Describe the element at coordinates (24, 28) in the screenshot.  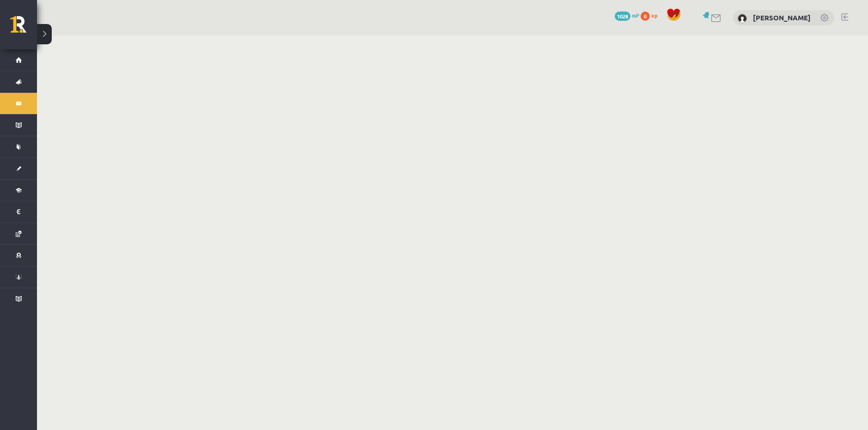
I see `a: Rīgas 1. Tālmācības vidusskola` at that location.